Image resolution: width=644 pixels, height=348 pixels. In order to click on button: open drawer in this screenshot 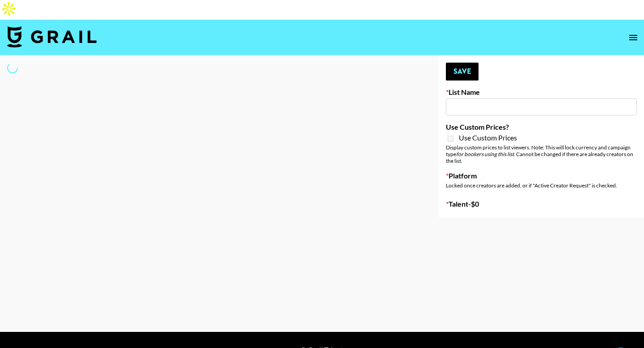, I will do `click(633, 38)`.